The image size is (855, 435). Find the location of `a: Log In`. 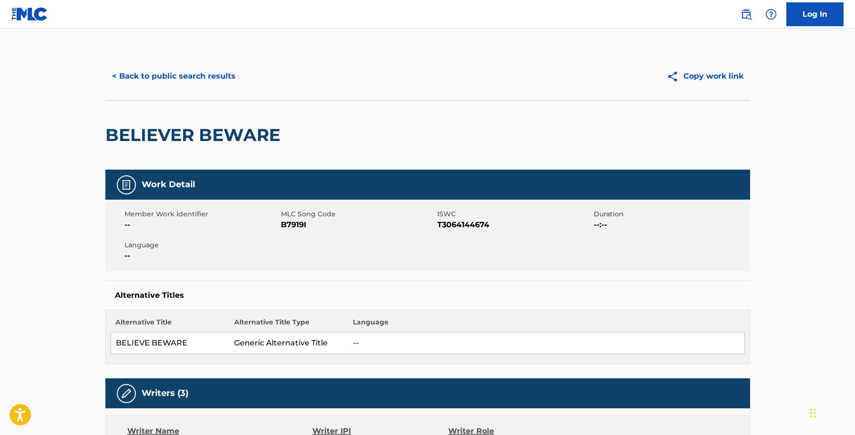

a: Log In is located at coordinates (815, 14).